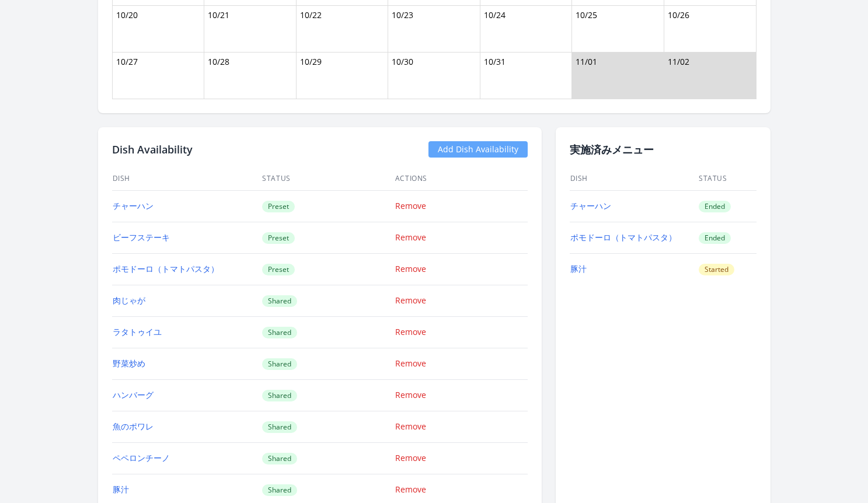  I want to click on td: 11/02, so click(710, 75).